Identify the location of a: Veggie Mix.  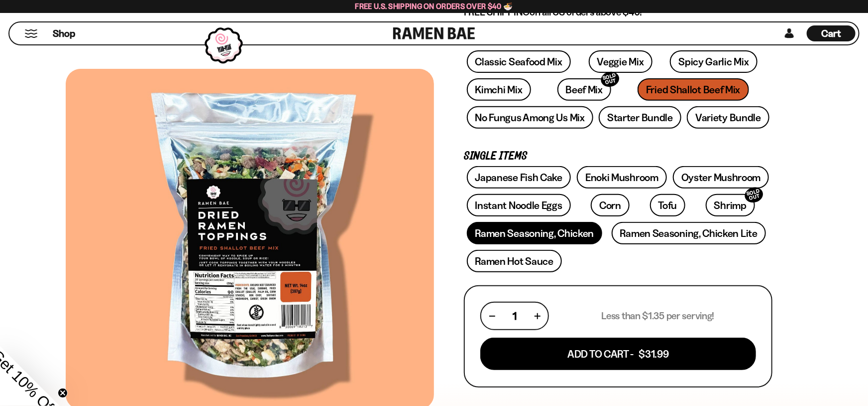
(621, 61).